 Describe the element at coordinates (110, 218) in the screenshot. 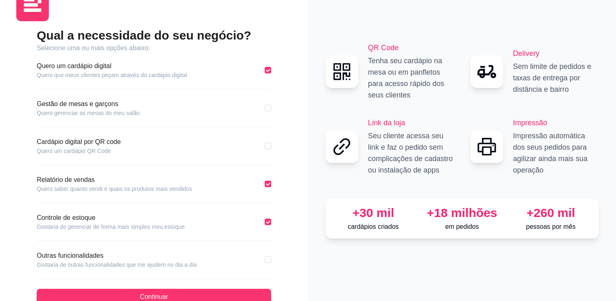

I see `article: Controle de estoque` at that location.